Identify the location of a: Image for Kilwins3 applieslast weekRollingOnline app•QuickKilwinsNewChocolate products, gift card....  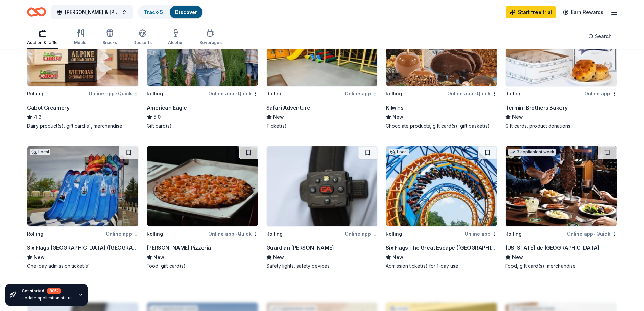
(442, 67).